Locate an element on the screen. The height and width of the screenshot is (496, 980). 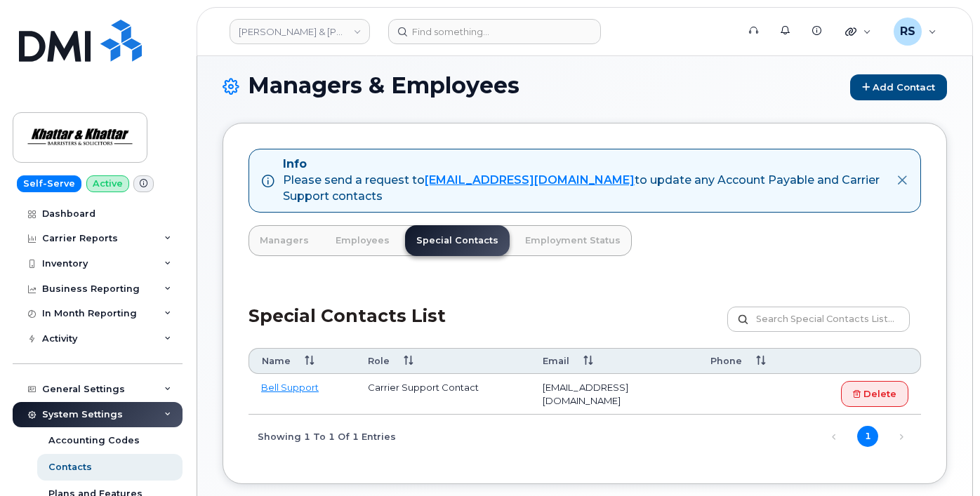
td: Carrier Support Contact is located at coordinates (442, 395).